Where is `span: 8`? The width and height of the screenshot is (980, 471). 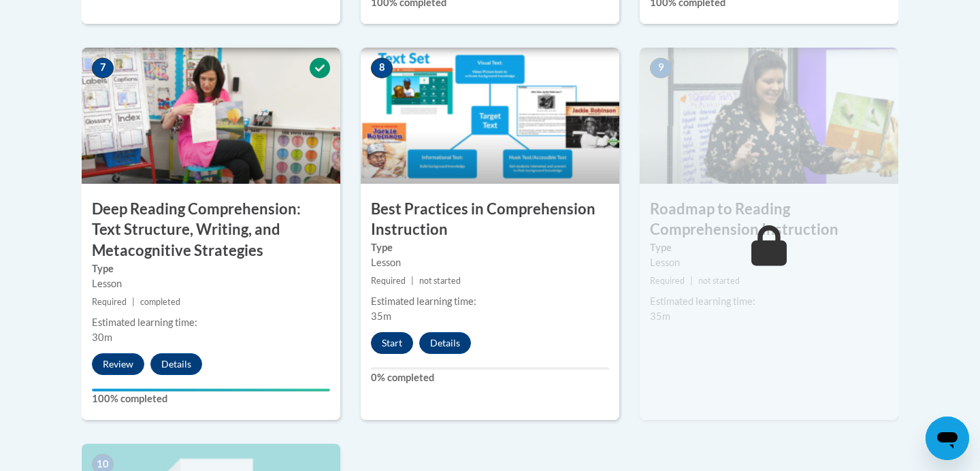 span: 8 is located at coordinates (382, 68).